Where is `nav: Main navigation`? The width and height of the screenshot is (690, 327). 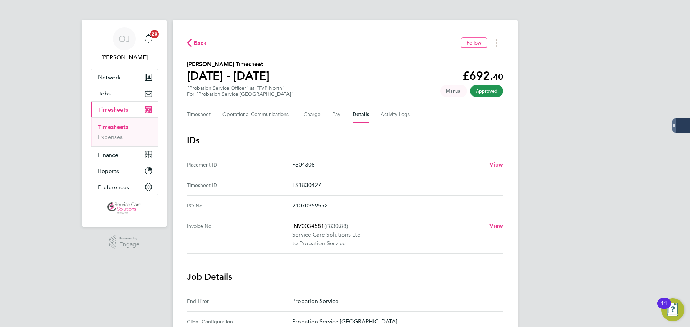 nav: Main navigation is located at coordinates (124, 124).